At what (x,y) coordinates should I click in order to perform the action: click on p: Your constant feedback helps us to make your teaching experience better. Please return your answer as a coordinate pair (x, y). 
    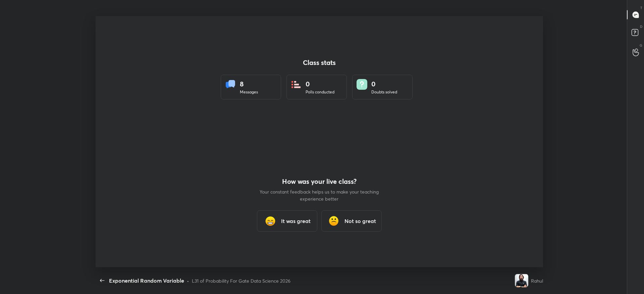
    Looking at the image, I should click on (319, 195).